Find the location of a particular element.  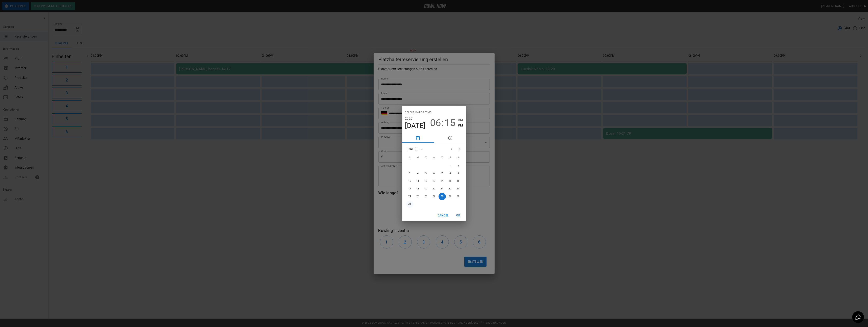

button: 26 is located at coordinates (426, 197).